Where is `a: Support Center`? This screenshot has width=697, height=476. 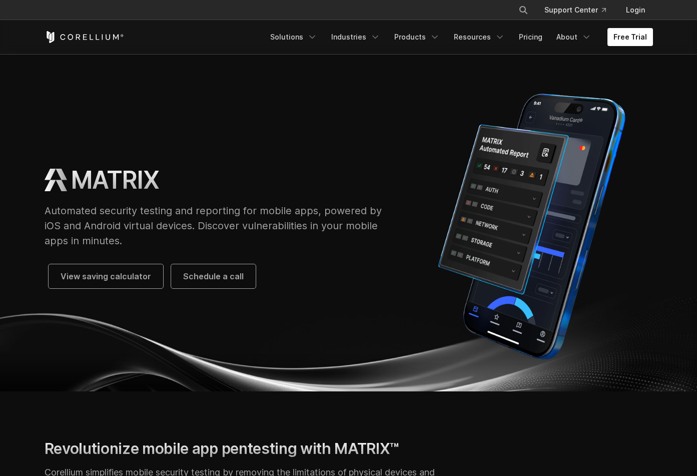
a: Support Center is located at coordinates (575, 10).